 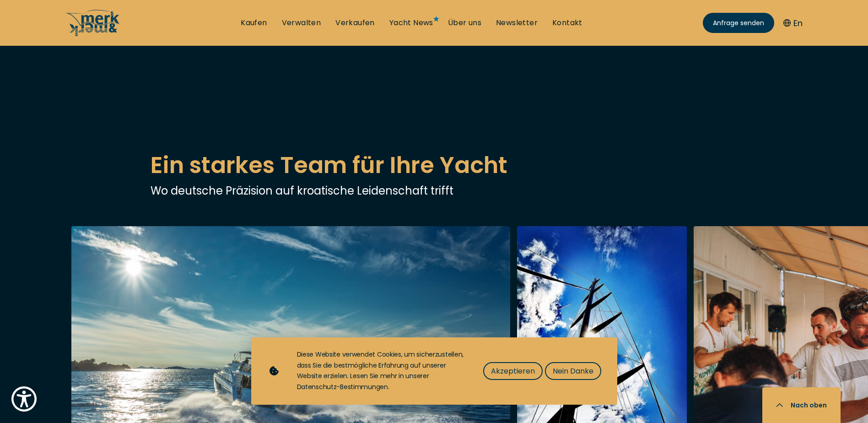 I want to click on a: Datenschutz-Bestimmungen, so click(x=342, y=387).